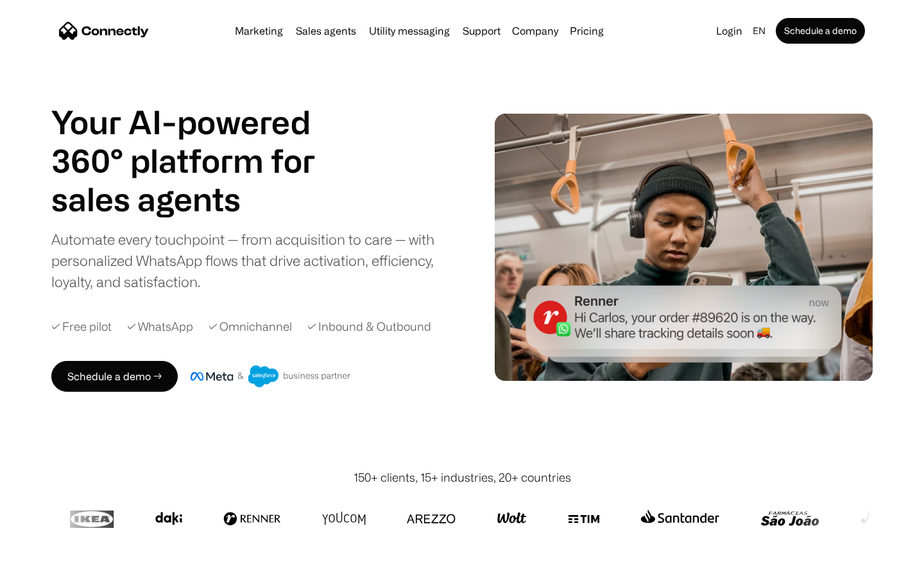 The width and height of the screenshot is (924, 578). I want to click on a: Utility messaging, so click(409, 31).